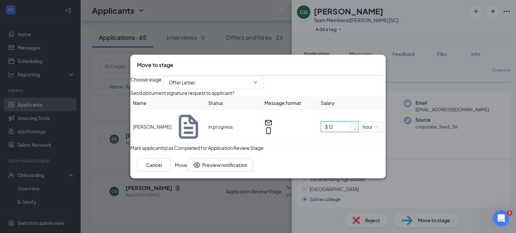 Image resolution: width=516 pixels, height=233 pixels. What do you see at coordinates (268, 131) in the screenshot?
I see `svg: MobileSms` at bounding box center [268, 131].